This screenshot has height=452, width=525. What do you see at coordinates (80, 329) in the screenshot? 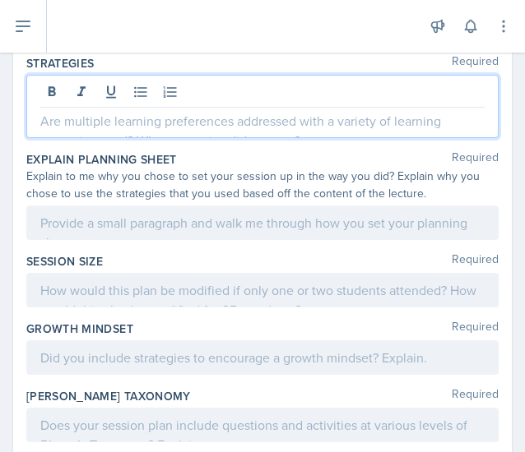
I see `label: Growth Mindset` at bounding box center [80, 329].